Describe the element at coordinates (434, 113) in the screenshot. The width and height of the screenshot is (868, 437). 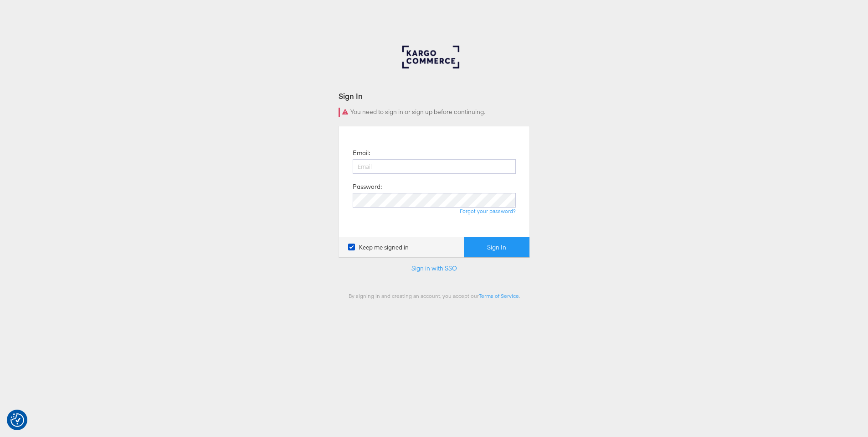
I see `div: You need to sign in or sign up before continuing.` at that location.